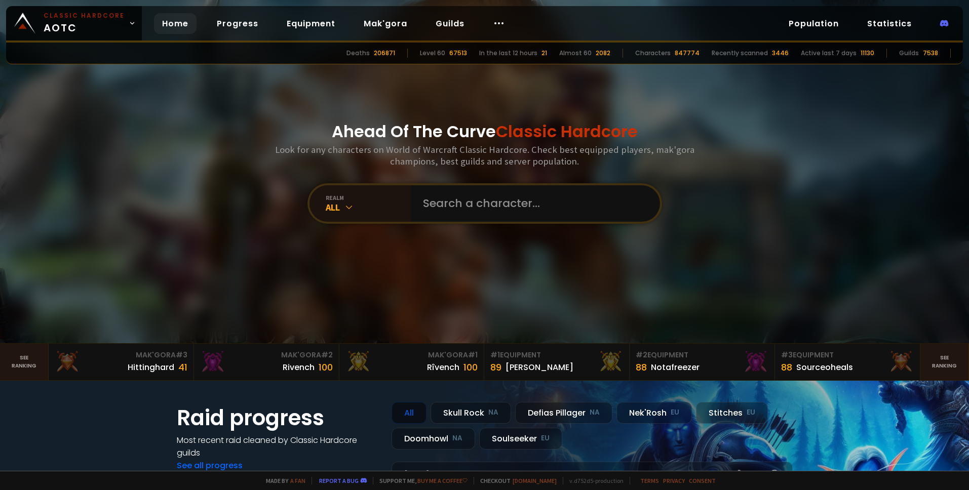 This screenshot has width=969, height=490. I want to click on h1: Ahead Of The Curve, so click(485, 132).